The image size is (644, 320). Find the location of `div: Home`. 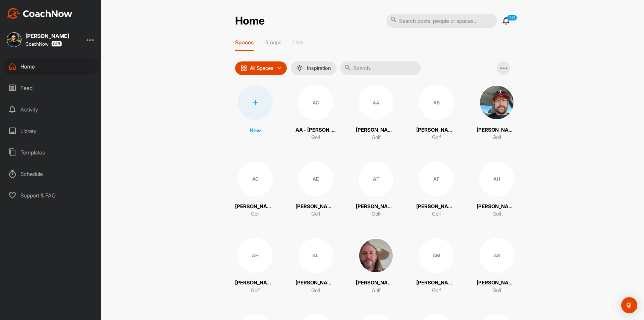

div: Home is located at coordinates (51, 66).